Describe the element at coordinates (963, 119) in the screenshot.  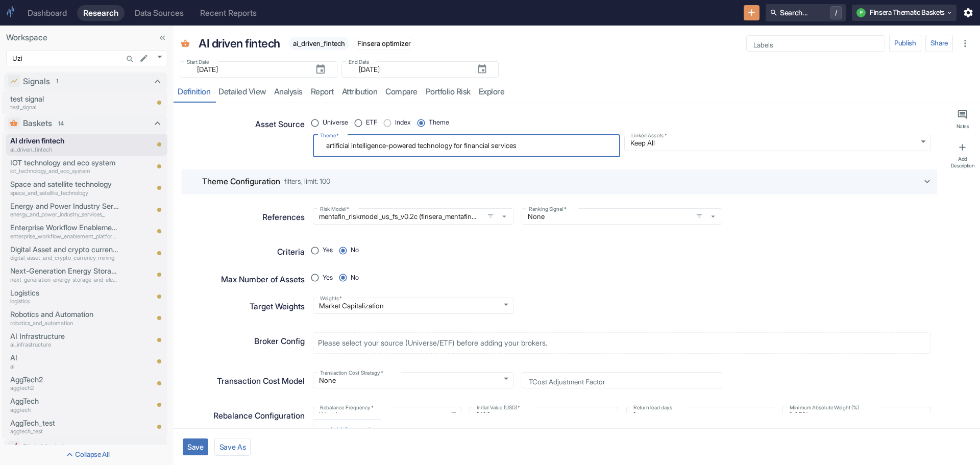
I see `button: Notes` at that location.